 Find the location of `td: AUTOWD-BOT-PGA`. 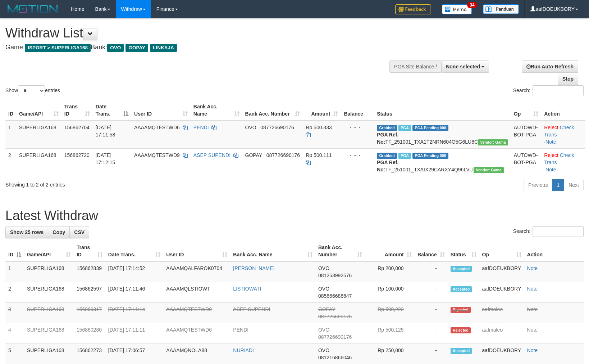

td: AUTOWD-BOT-PGA is located at coordinates (526, 162).